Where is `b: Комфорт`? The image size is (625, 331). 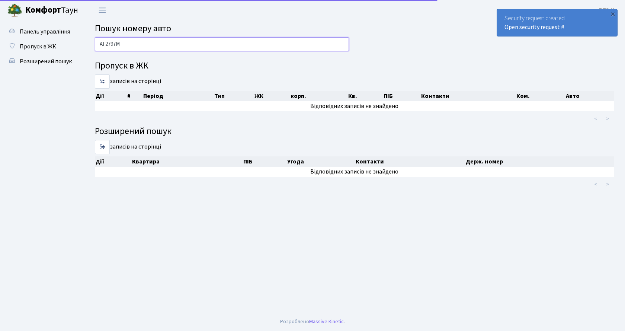
b: Комфорт is located at coordinates (43, 10).